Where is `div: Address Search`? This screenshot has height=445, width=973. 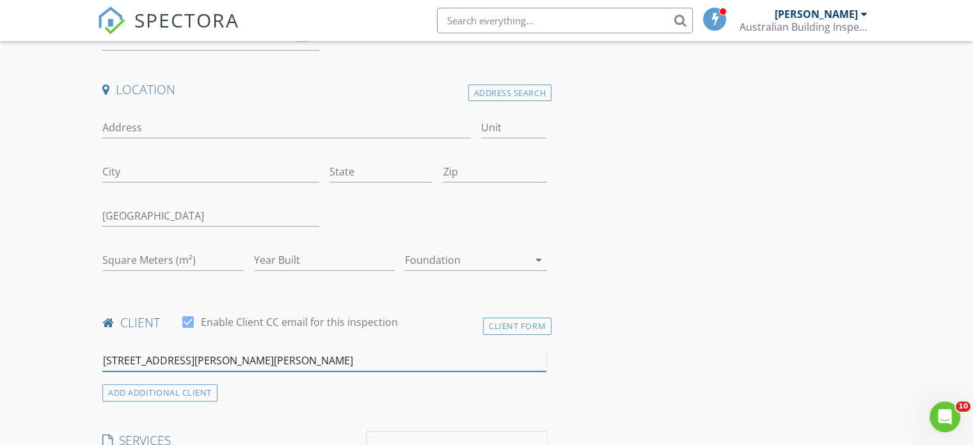 div: Address Search is located at coordinates (510, 93).